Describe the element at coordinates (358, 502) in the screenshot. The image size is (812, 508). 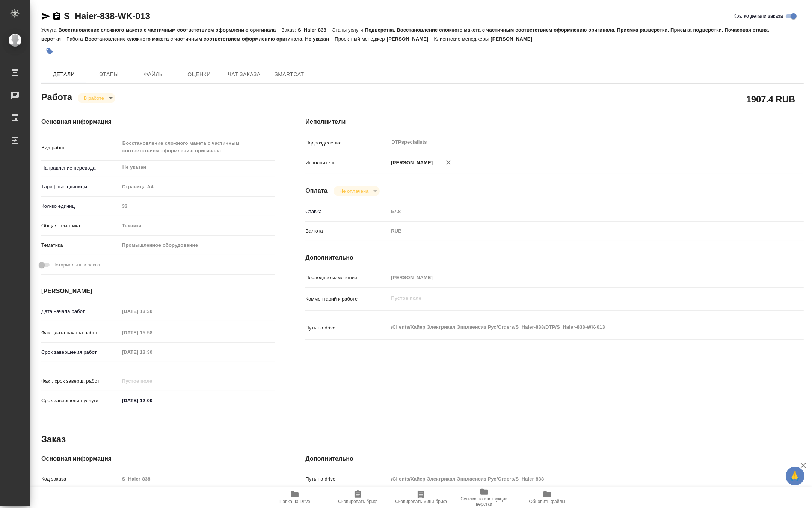
I see `span: Скопировать бриф` at that location.